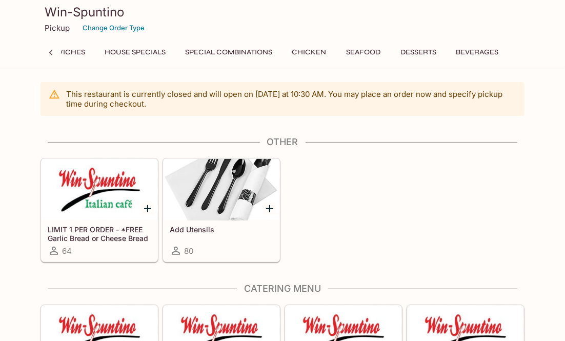  What do you see at coordinates (222, 190) in the screenshot?
I see `div: Add Utensils` at bounding box center [222, 190].